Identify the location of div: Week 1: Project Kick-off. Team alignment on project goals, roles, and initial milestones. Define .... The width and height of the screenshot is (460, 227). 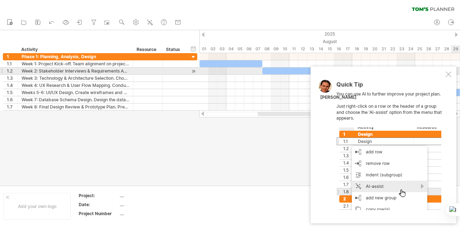
(76, 64).